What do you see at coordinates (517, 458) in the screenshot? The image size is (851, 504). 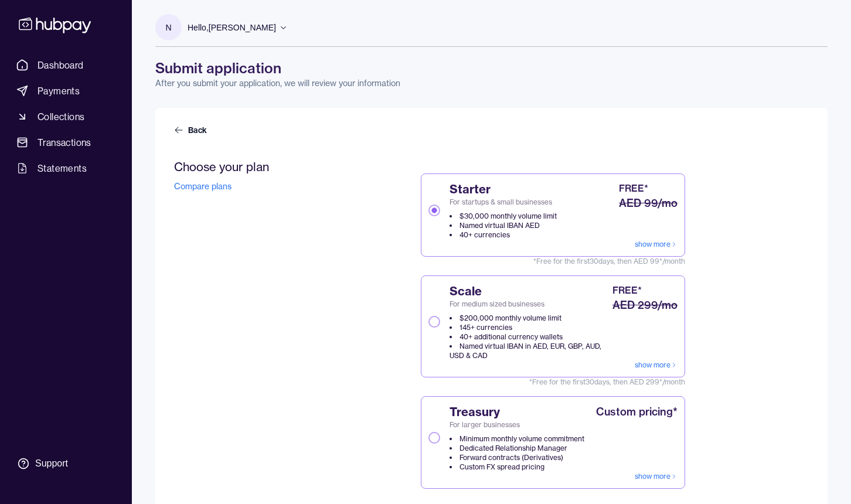 I see `li: Forward contracts (Derivatives)` at bounding box center [517, 458].